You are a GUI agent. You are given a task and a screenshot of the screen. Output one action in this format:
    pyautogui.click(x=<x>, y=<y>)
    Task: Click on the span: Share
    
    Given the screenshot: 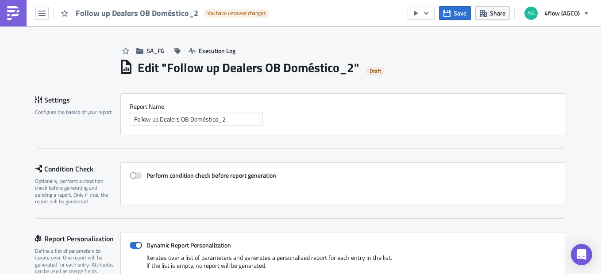 What is the action you would take?
    pyautogui.click(x=497, y=13)
    